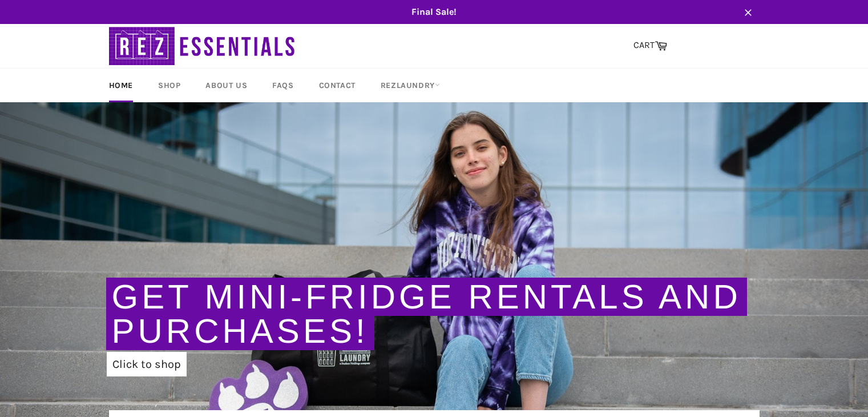 This screenshot has height=417, width=868. What do you see at coordinates (226, 85) in the screenshot?
I see `a: About Us` at bounding box center [226, 85].